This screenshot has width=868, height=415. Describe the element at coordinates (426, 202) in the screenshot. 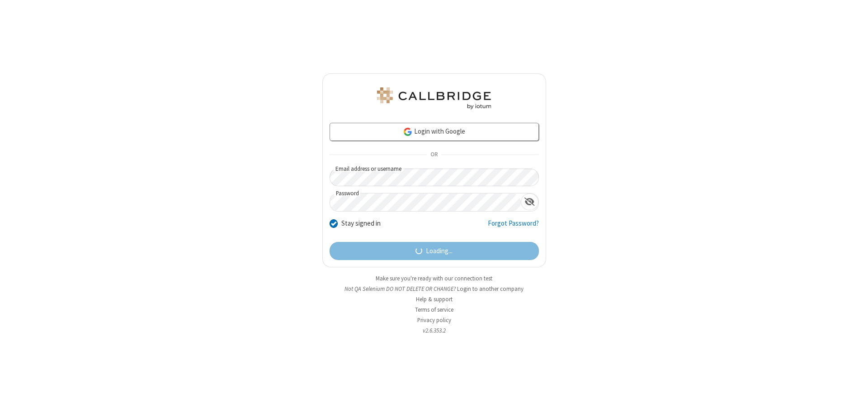

I see `input: Password` at that location.